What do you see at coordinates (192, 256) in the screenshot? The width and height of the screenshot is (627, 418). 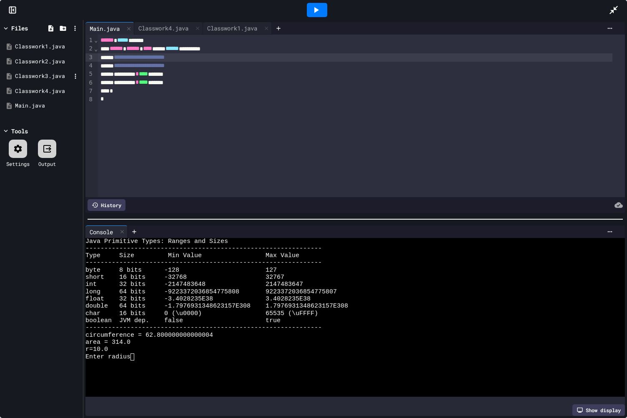 I see `span: Type Size Min Value Max Value` at bounding box center [192, 256].